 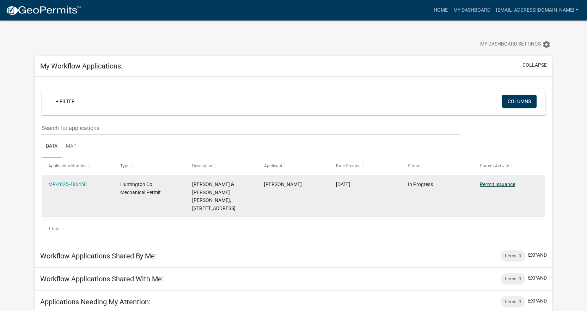 What do you see at coordinates (509, 166) in the screenshot?
I see `datatable-header-cell: Current Activity` at bounding box center [509, 166].